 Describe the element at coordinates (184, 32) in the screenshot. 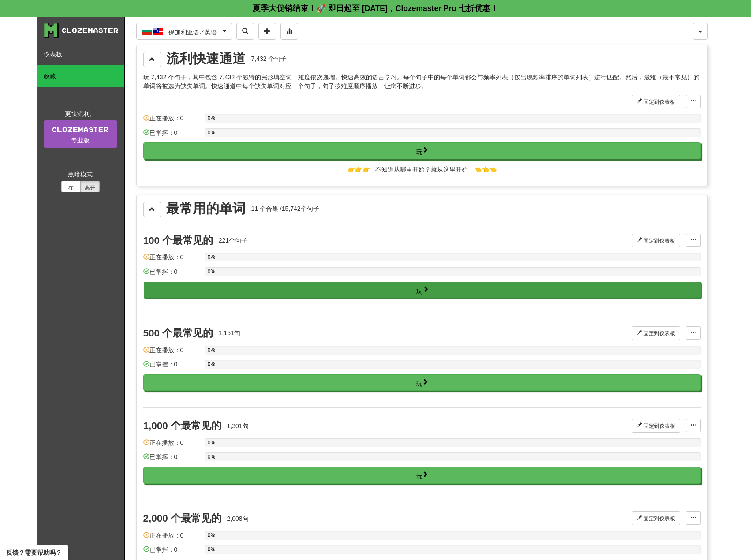

I see `button: 保加利亚语/英语` at that location.